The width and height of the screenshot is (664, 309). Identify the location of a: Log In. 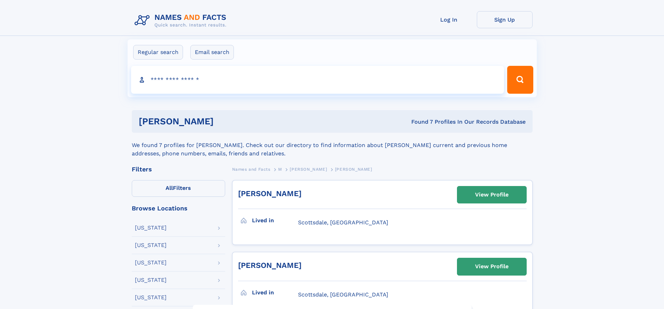
(449, 20).